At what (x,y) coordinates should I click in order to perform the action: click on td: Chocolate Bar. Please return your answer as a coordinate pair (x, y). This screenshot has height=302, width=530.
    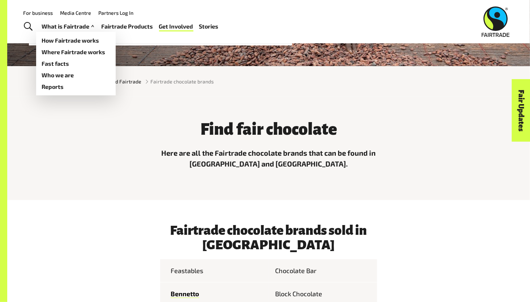
    Looking at the image, I should click on (323, 271).